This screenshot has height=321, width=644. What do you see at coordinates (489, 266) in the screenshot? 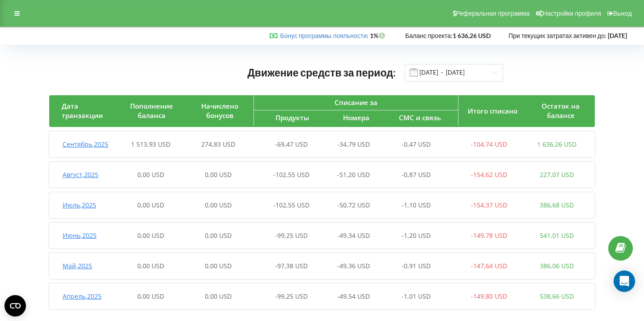
I see `span: -147,64 USD` at bounding box center [489, 266].